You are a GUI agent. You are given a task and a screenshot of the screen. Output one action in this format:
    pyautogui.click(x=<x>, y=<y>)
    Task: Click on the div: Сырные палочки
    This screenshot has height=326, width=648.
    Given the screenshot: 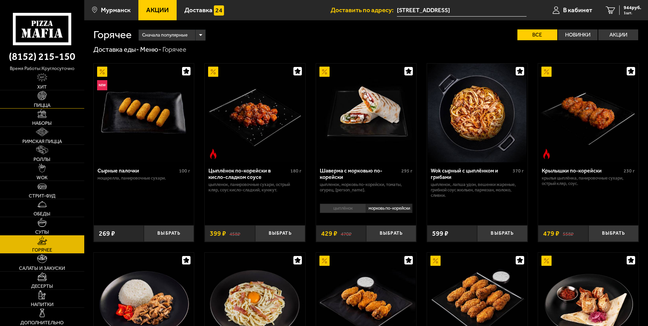 What is the action you would take?
    pyautogui.click(x=137, y=171)
    